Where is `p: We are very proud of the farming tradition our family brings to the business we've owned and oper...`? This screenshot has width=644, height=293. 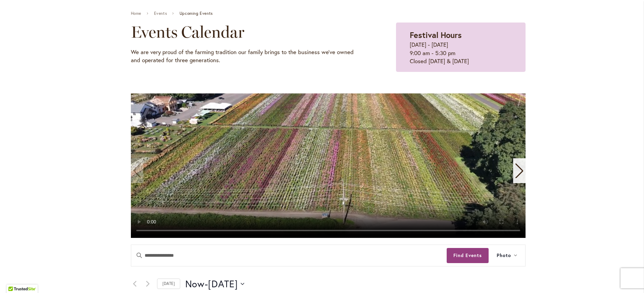
p: We are very proud of the farming tradition our family brings to the business we've owned and oper... is located at coordinates (247, 56).